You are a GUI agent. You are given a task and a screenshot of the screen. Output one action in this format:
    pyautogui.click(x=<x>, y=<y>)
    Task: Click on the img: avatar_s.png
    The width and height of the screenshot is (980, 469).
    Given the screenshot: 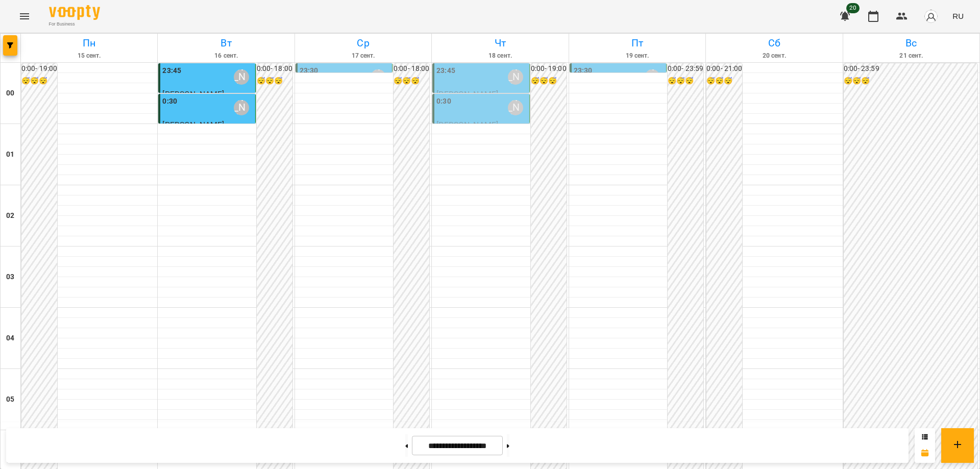 What is the action you would take?
    pyautogui.click(x=930, y=16)
    